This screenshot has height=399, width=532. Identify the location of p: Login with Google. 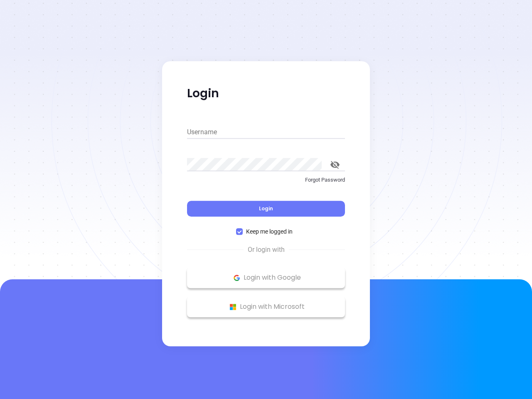
(266, 278).